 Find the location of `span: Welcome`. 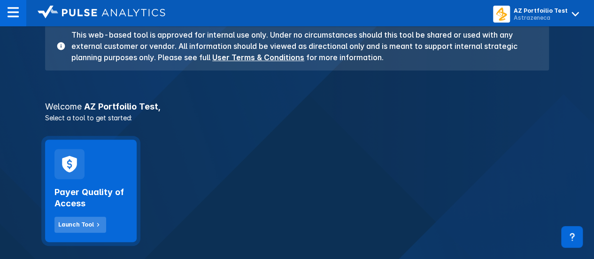

span: Welcome is located at coordinates (63, 106).